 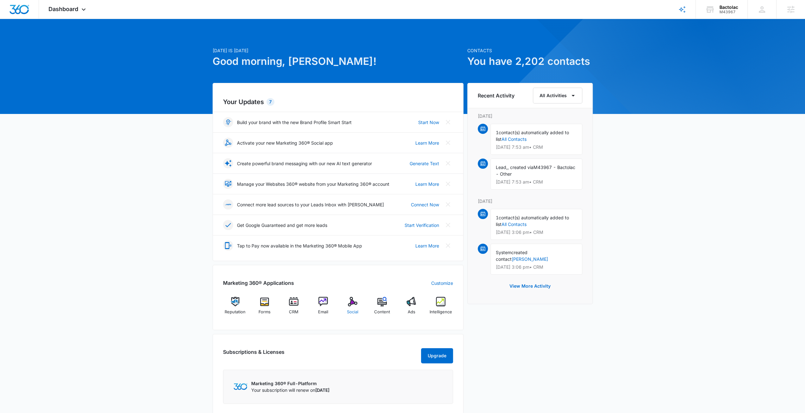 What do you see at coordinates (299, 246) in the screenshot?
I see `p: Tap to Pay now available in the Marketing 360® Mobile App` at bounding box center [299, 246].